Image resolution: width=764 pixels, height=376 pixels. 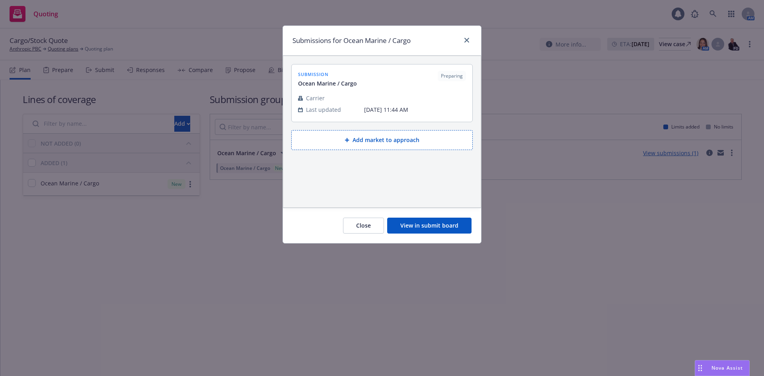 I want to click on button: Add market to approach, so click(x=382, y=140).